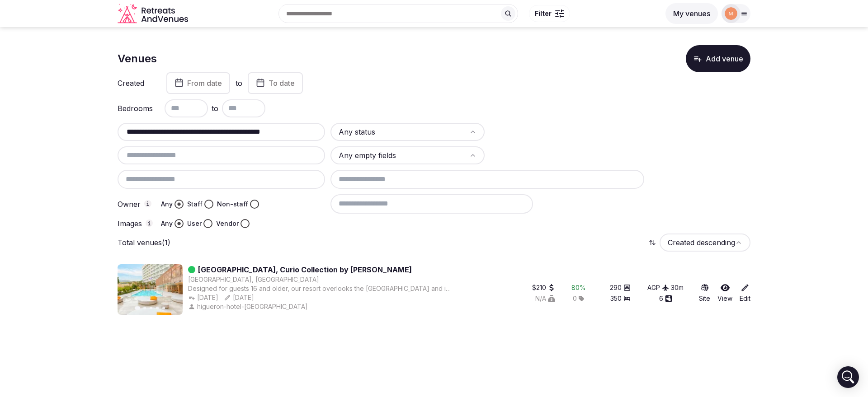  Describe the element at coordinates (848, 377) in the screenshot. I see `div: Open Intercom Messenger` at that location.